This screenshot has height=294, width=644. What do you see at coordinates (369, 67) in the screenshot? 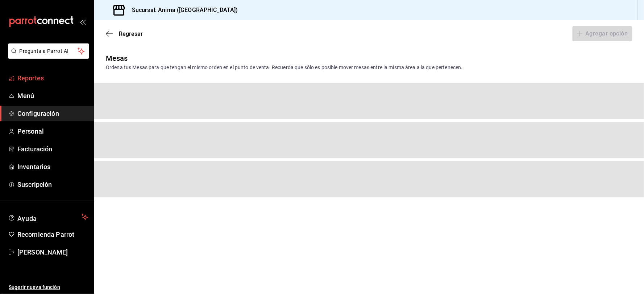
I see `div: Ordena tus Mesas para que tengan el mismo orden en el punto de venta. Recuerda que sólo es posibl...` at bounding box center [369, 67].